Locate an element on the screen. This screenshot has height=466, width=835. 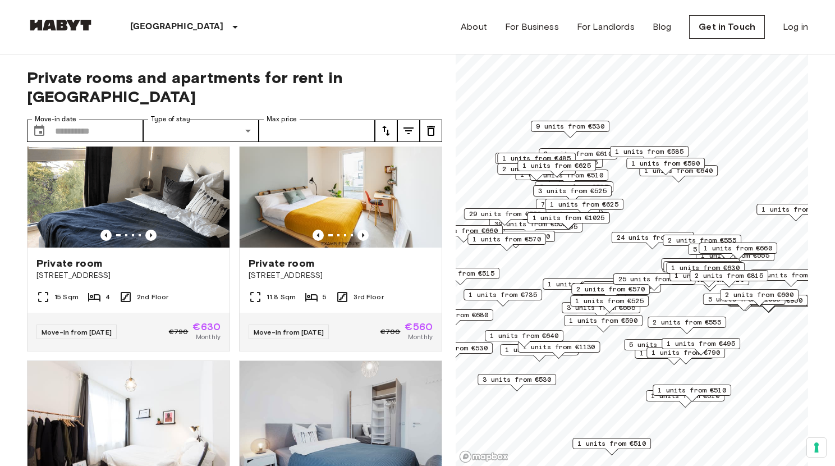
span: 1 units from €630 is located at coordinates (705, 268).